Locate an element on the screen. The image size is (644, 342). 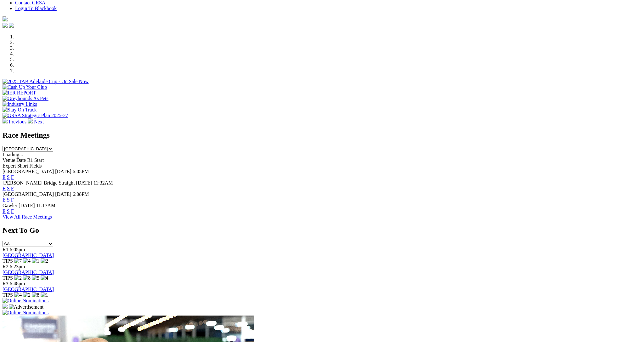
span: Fields is located at coordinates (35, 166).